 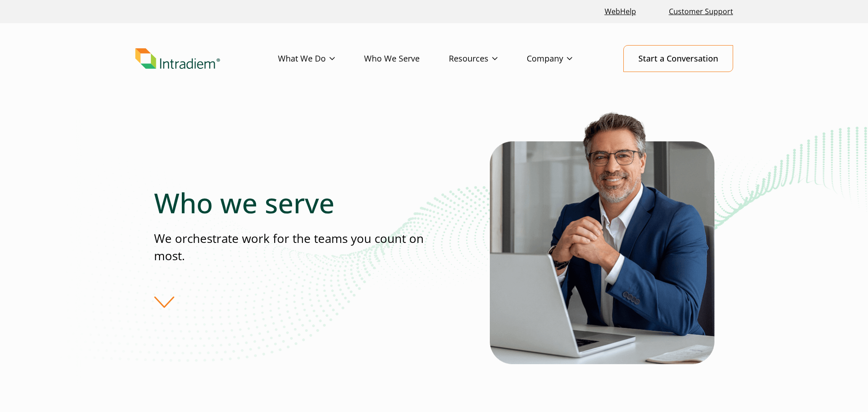 I want to click on img: Who Intradiem Serves, so click(x=602, y=236).